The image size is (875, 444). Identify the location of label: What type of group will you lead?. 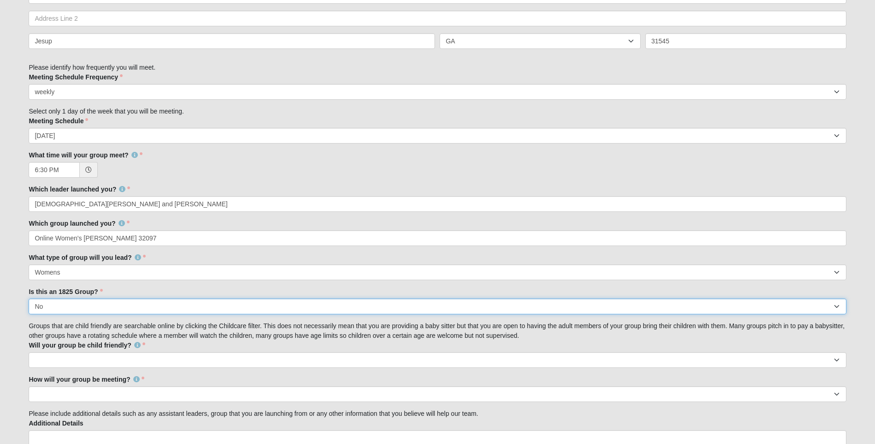
(87, 257).